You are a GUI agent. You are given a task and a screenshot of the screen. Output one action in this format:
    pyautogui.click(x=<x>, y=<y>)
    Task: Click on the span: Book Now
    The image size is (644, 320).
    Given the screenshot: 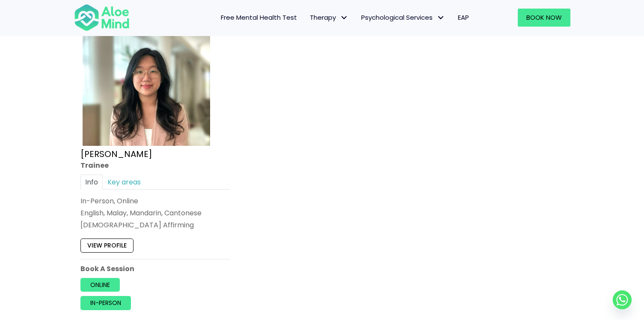 What is the action you would take?
    pyautogui.click(x=544, y=17)
    